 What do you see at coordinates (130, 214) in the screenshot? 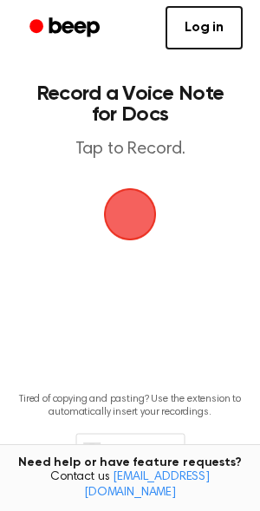
I see `img: Beep Logo` at bounding box center [130, 214].